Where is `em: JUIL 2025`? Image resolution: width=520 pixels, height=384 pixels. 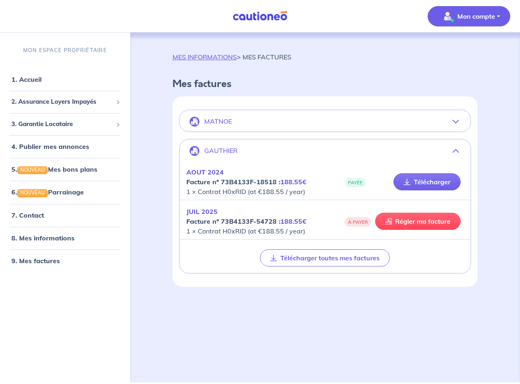
em: JUIL 2025 is located at coordinates (202, 211).